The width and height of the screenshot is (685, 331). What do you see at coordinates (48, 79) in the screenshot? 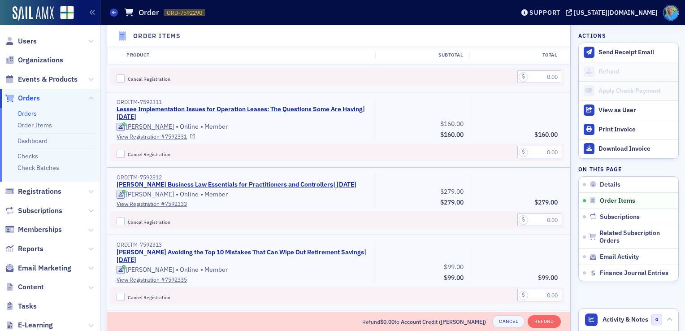
I see `span: Events & Products` at bounding box center [48, 79].